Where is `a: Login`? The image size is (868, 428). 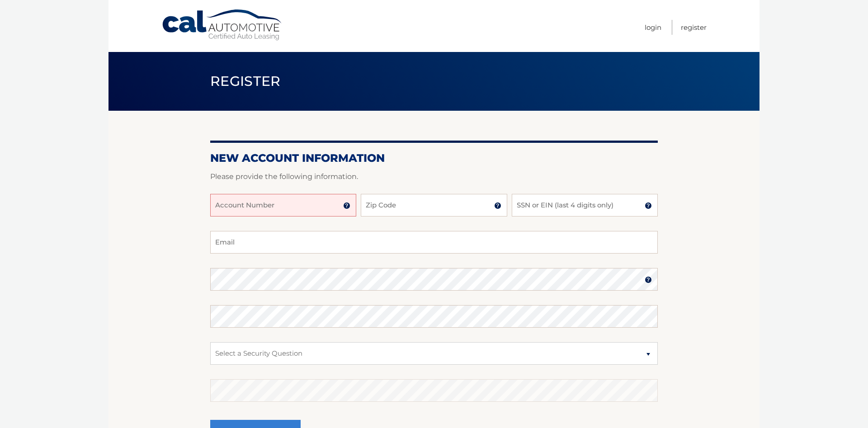 a: Login is located at coordinates (653, 27).